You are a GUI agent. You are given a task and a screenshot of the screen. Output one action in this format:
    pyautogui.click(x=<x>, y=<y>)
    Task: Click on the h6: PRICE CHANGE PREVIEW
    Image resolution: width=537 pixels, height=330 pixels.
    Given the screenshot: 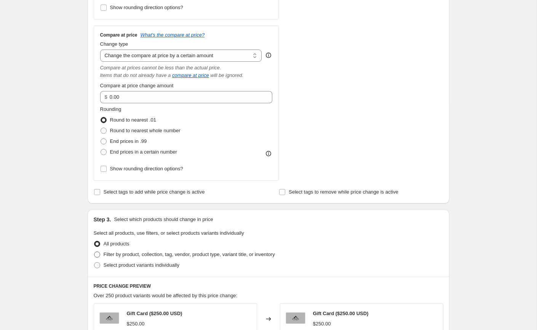 What is the action you would take?
    pyautogui.click(x=269, y=286)
    